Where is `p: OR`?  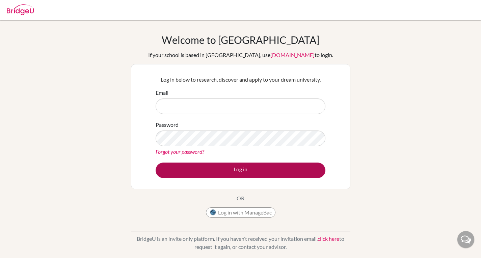
p: OR is located at coordinates (240, 199).